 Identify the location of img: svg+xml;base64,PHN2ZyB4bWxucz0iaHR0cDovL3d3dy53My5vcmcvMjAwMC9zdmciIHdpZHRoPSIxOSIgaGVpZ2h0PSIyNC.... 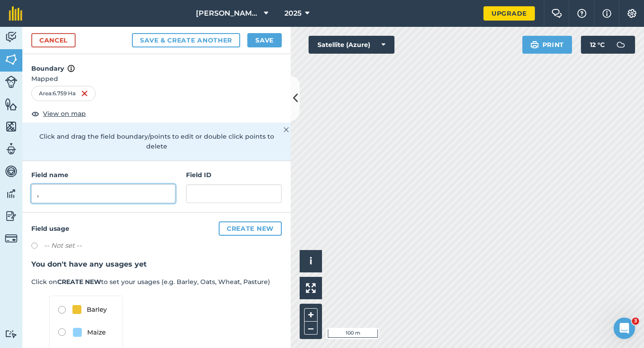
(534, 45).